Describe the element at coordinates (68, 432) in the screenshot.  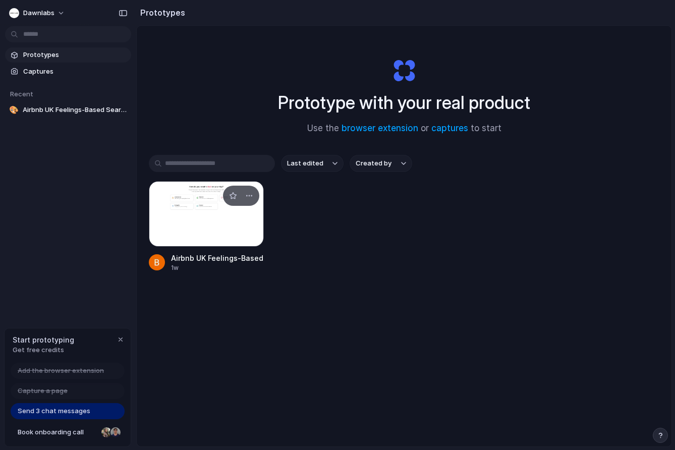
I see `a: Book onboarding call` at that location.